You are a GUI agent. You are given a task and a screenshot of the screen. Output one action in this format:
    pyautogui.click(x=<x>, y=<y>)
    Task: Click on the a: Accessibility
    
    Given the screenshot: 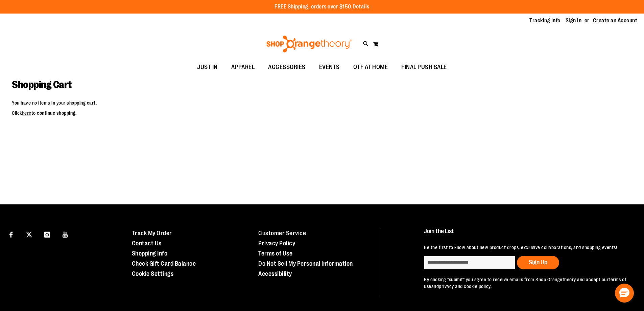 What is the action you would take?
    pyautogui.click(x=275, y=274)
    